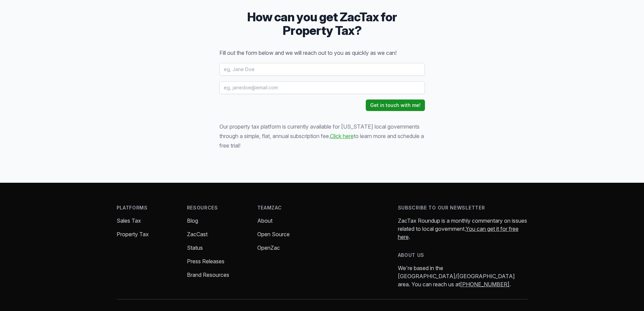 The image size is (644, 311). I want to click on a: Open Source, so click(273, 234).